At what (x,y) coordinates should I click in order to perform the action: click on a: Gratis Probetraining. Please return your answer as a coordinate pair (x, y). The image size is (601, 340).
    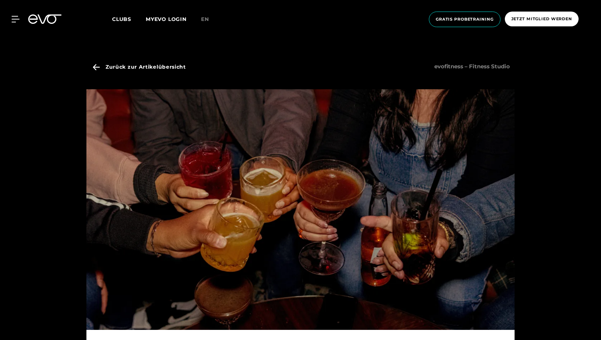
    Looking at the image, I should click on (464, 19).